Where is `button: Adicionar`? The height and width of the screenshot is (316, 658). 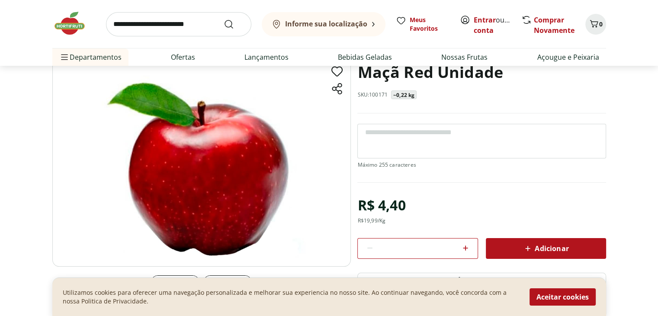
button: Adicionar is located at coordinates (546, 248).